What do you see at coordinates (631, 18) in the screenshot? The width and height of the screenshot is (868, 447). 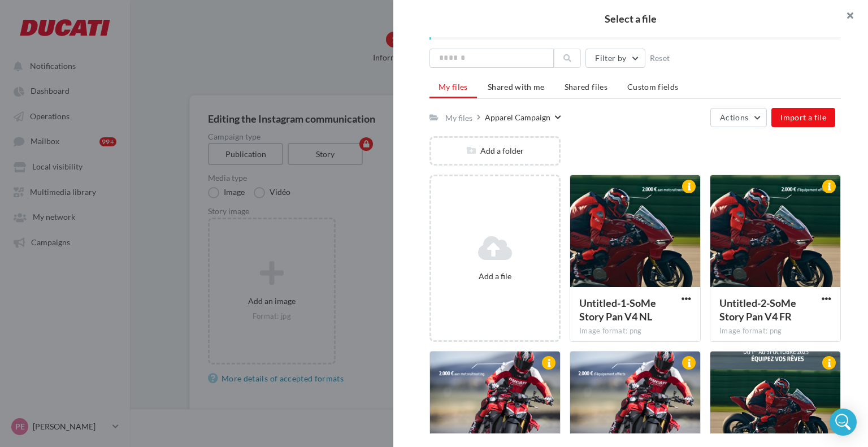 I see `h2: Select a file` at bounding box center [631, 18].